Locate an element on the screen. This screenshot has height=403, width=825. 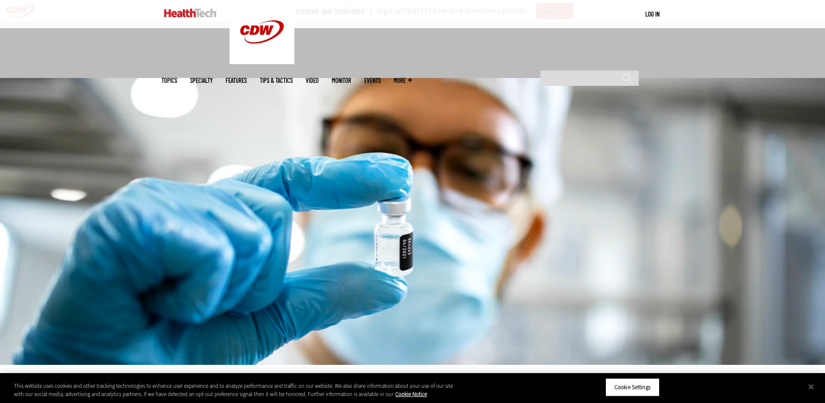
span: More is located at coordinates (403, 80).